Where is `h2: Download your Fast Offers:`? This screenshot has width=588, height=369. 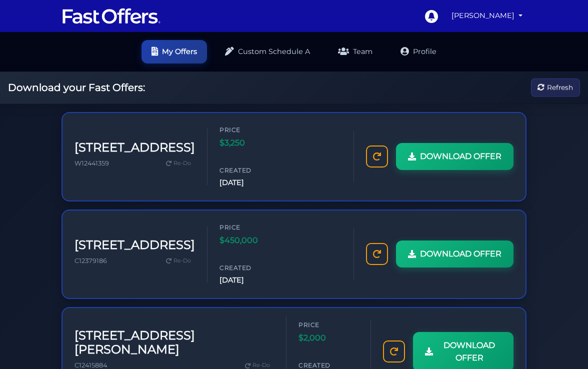 h2: Download your Fast Offers: is located at coordinates (76, 87).